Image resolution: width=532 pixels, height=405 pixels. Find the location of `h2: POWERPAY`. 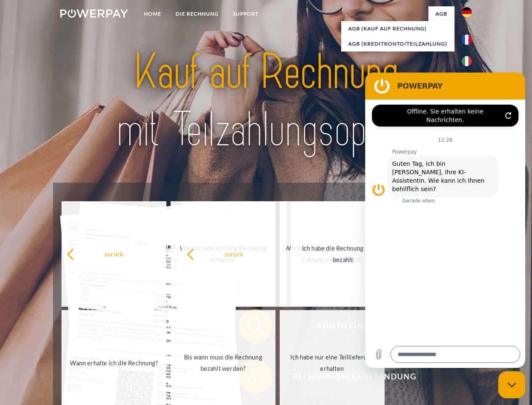

h2: POWERPAY is located at coordinates (92, 14).